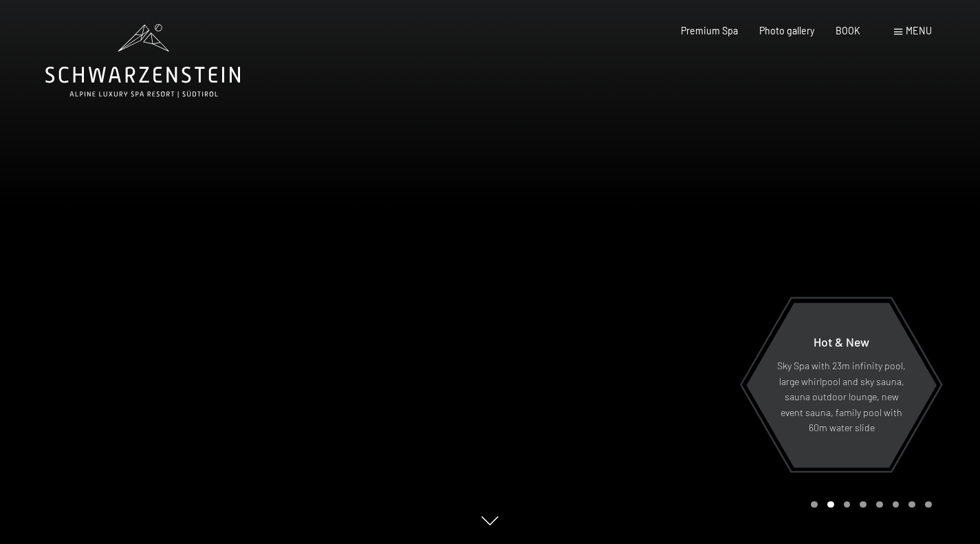 The height and width of the screenshot is (544, 980). I want to click on font: menu, so click(918, 30).